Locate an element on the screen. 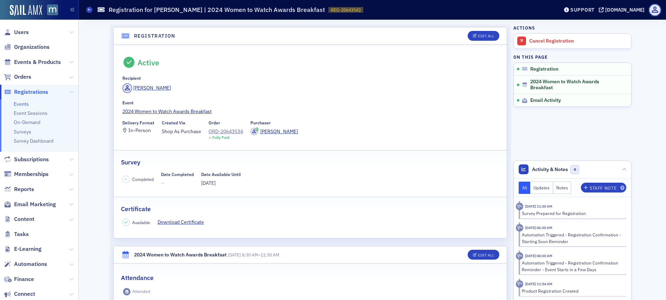  div: Product Registration Created is located at coordinates (571, 291).